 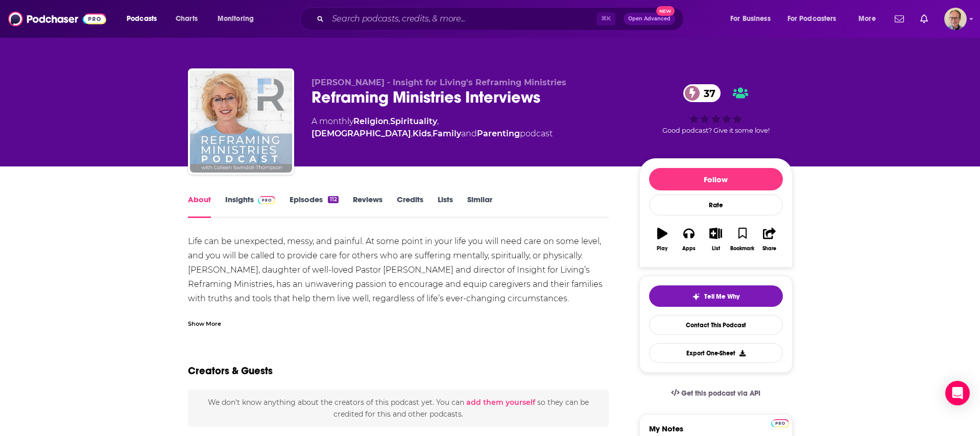 What do you see at coordinates (199, 206) in the screenshot?
I see `a: About` at bounding box center [199, 206].